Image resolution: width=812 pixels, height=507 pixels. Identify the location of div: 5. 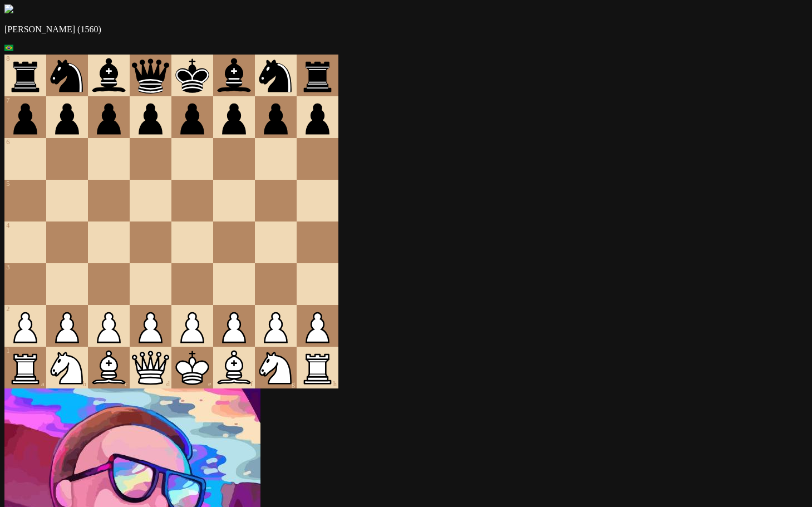
(25, 184).